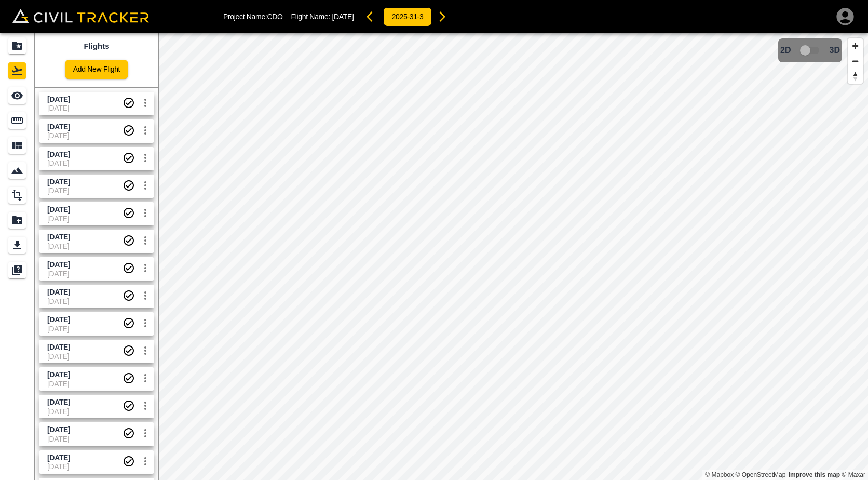 Image resolution: width=868 pixels, height=480 pixels. What do you see at coordinates (814, 475) in the screenshot?
I see `a: Map feedback` at bounding box center [814, 475].